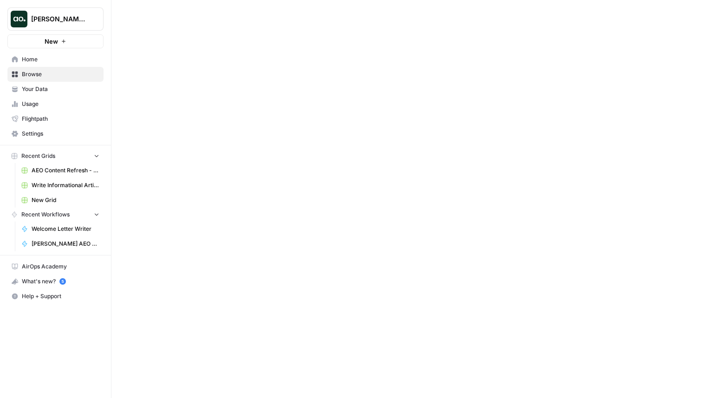 This screenshot has height=398, width=702. What do you see at coordinates (60, 200) in the screenshot?
I see `a: New Grid` at bounding box center [60, 200].